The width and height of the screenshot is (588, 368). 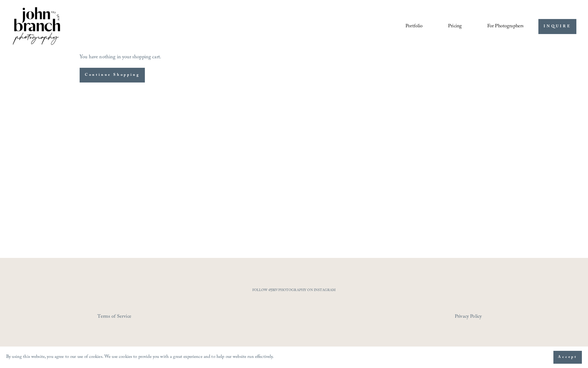 I want to click on p: By using this website, you agree to our use of cookies. We use cookies to provide you with a grea..., so click(x=140, y=357).